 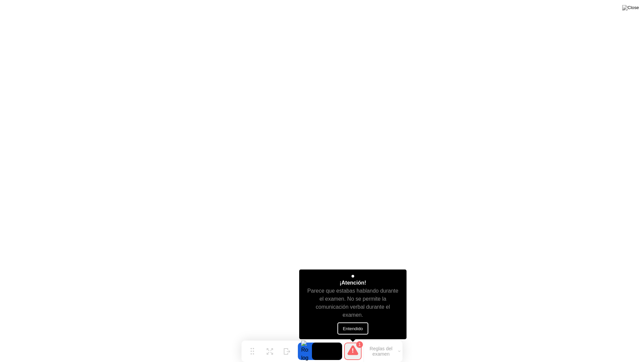 I want to click on div: 1, so click(x=360, y=345).